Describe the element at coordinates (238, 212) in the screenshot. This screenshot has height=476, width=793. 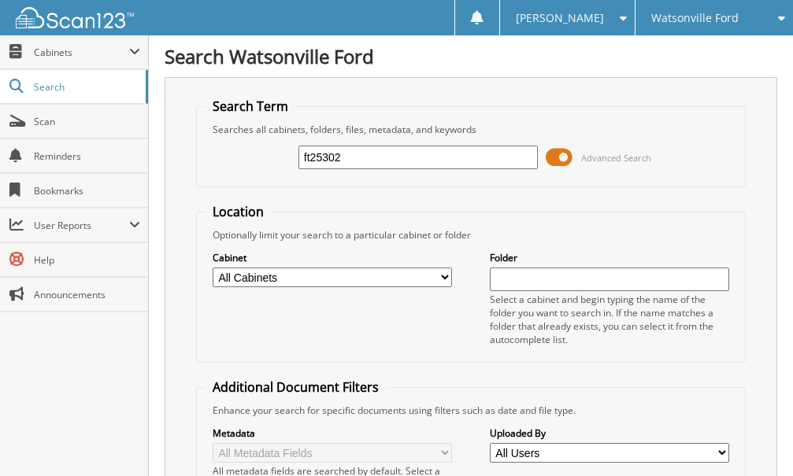
I see `legend: Location` at that location.